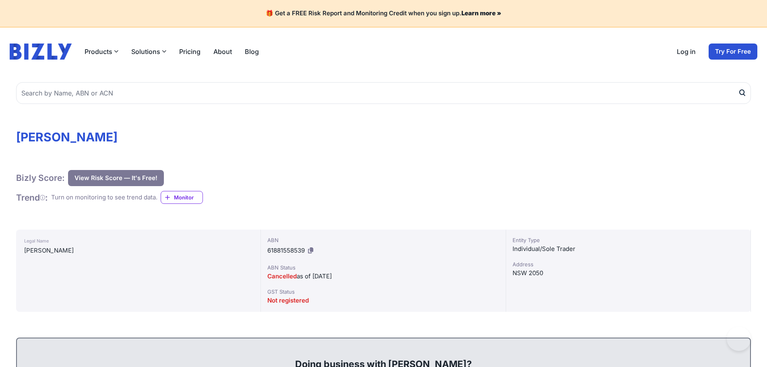 This screenshot has width=767, height=367. I want to click on div: Turn on monitoring to see trend data., so click(104, 197).